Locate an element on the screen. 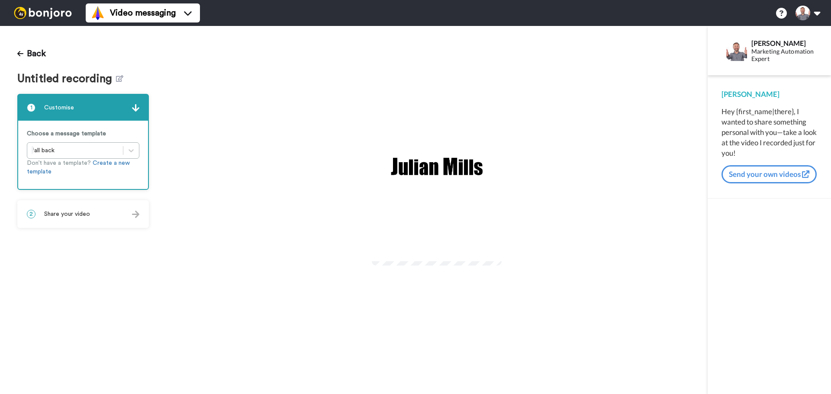 This screenshot has height=394, width=831. span: Share your video is located at coordinates (67, 214).